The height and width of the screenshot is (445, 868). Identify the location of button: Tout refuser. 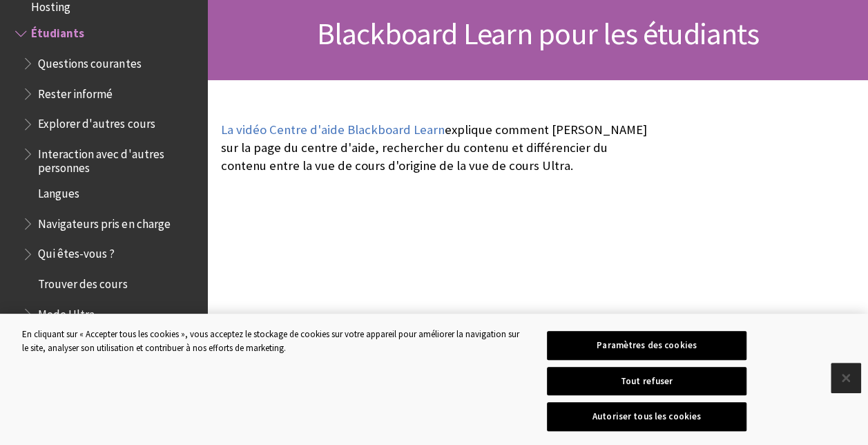
(646, 382).